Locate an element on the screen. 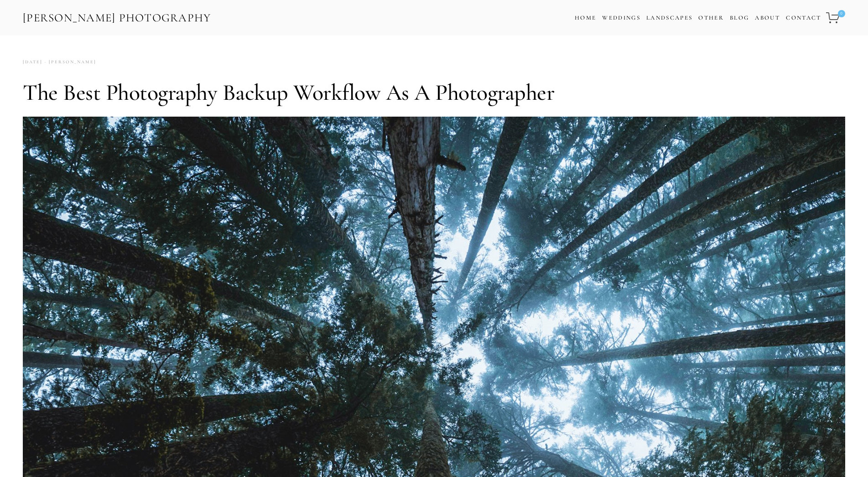  a: Other is located at coordinates (710, 18).